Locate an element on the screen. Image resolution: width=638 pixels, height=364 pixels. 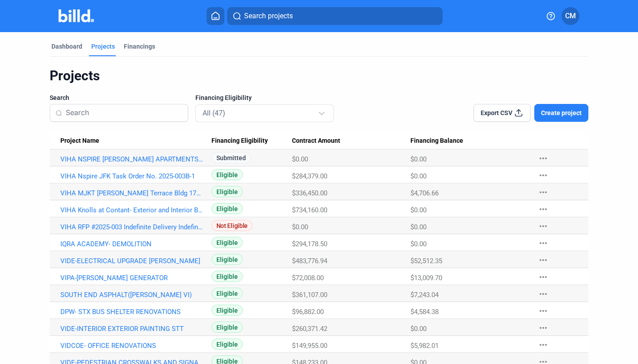
span: Search is located at coordinates (60, 98).